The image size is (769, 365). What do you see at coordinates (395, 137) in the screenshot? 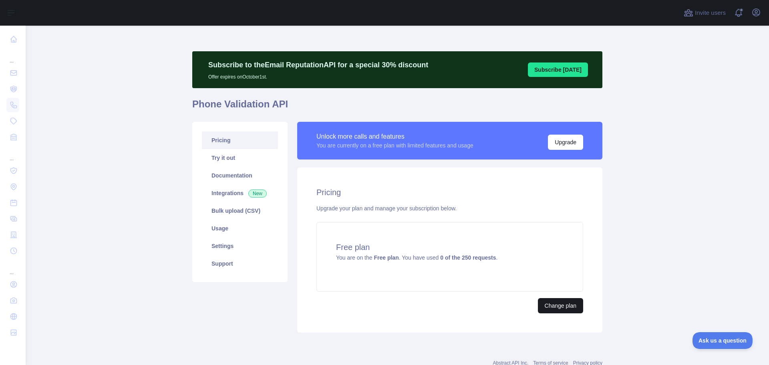
I see `div: Unlock more calls and features` at bounding box center [395, 137].